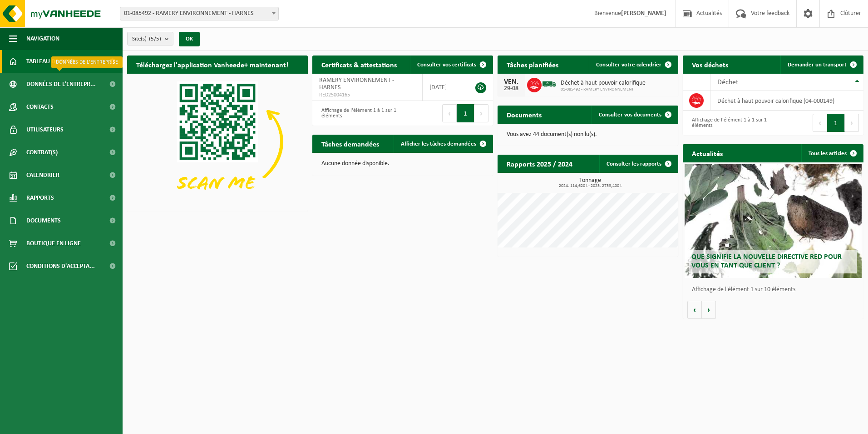 Image resolution: width=868 pixels, height=434 pixels. Describe the element at coordinates (155, 38) in the screenshot. I see `count: (5/5)` at that location.